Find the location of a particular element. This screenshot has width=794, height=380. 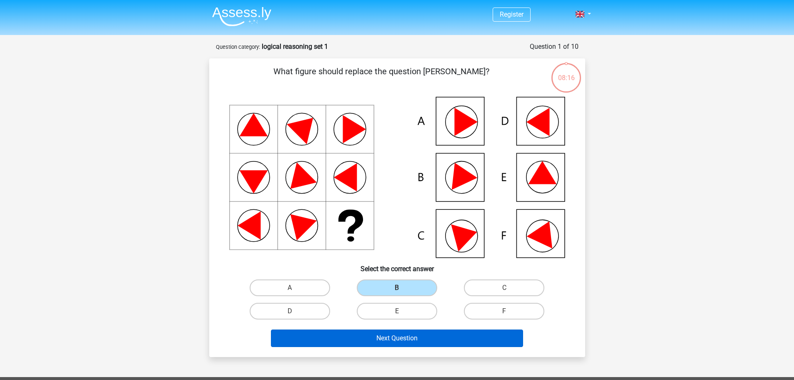

a: Register is located at coordinates (512, 14).